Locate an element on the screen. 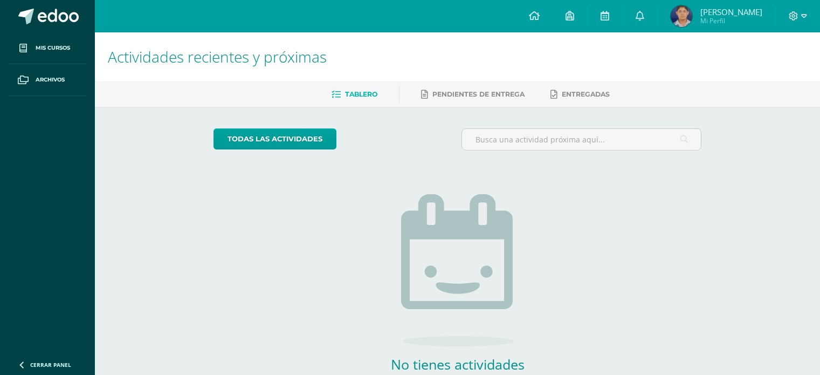 The image size is (820, 375). h2: No tienes actividades is located at coordinates (458, 364).